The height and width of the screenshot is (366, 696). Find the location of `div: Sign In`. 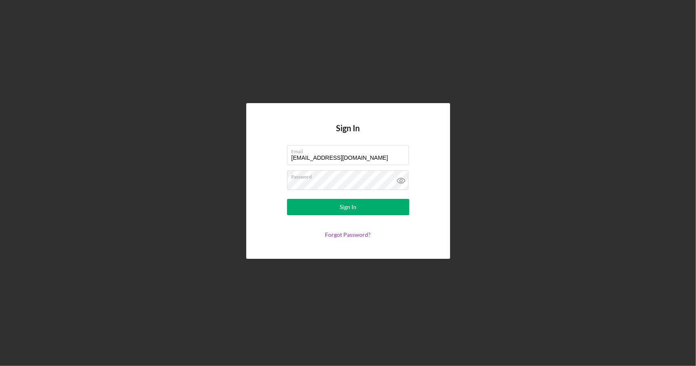

div: Sign In is located at coordinates (348, 207).